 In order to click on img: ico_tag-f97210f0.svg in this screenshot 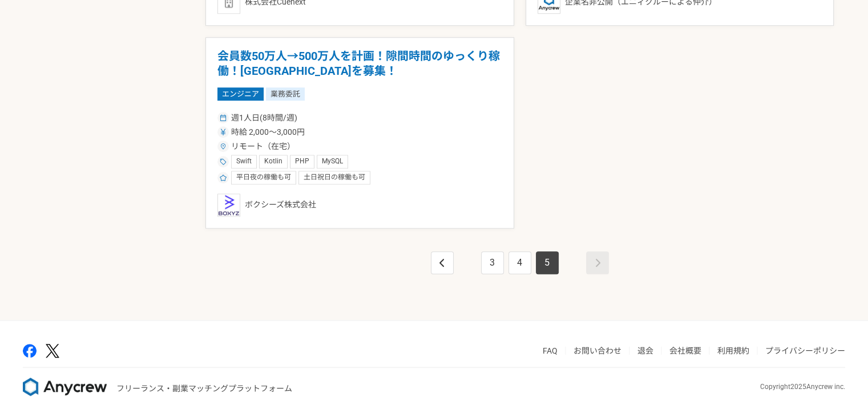, I will do `click(223, 162)`.